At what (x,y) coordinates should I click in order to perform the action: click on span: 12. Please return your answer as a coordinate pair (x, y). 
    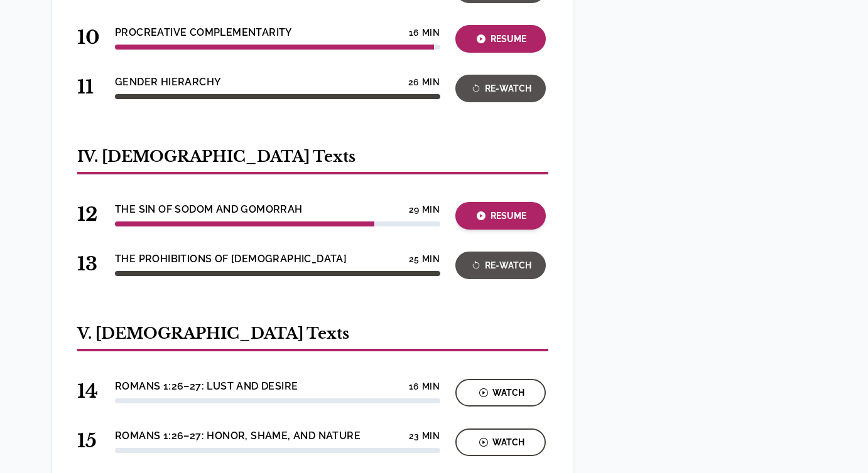
    Looking at the image, I should click on (89, 214).